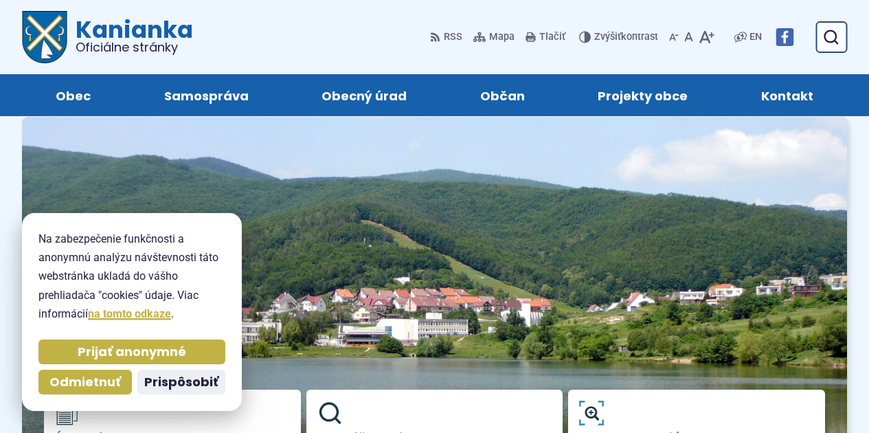 The height and width of the screenshot is (433, 869). I want to click on button: Zmenšiť veľkosť písma, so click(674, 37).